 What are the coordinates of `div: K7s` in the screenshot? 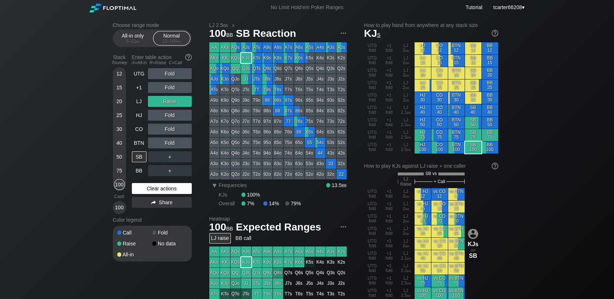 It's located at (288, 58).